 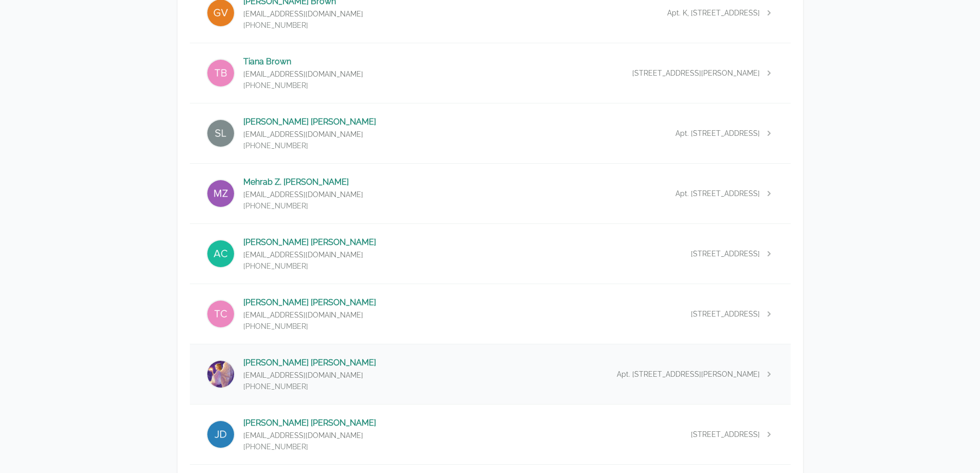 What do you see at coordinates (221, 133) in the screenshot?
I see `img: Stephon L. Campbell` at bounding box center [221, 133].